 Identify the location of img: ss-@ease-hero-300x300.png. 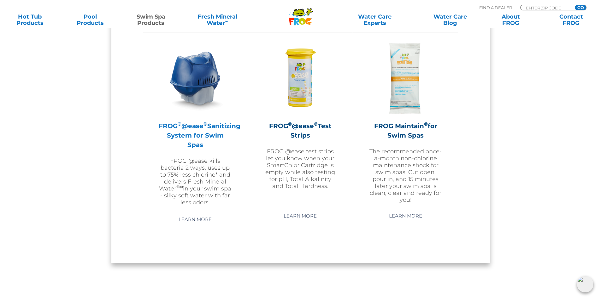
(195, 78).